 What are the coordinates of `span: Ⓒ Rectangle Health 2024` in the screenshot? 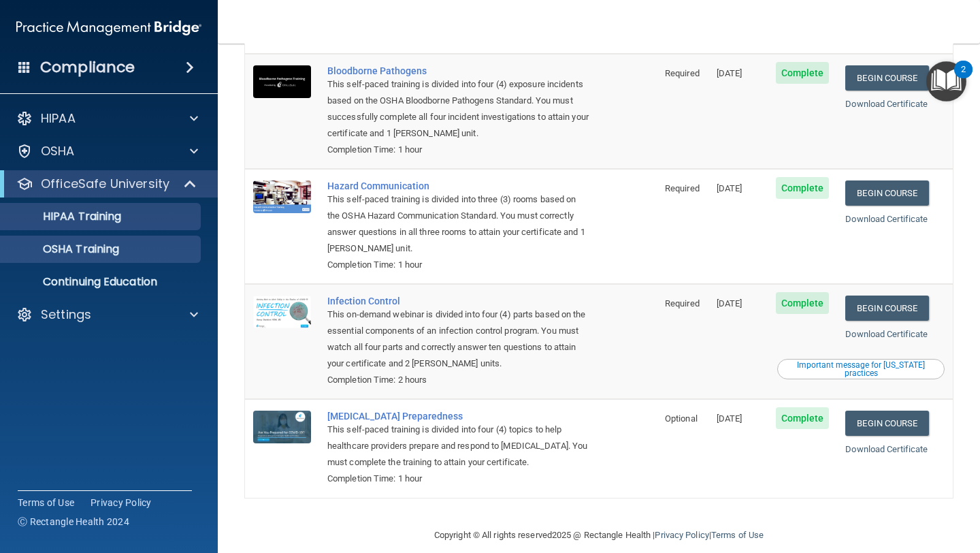 It's located at (73, 521).